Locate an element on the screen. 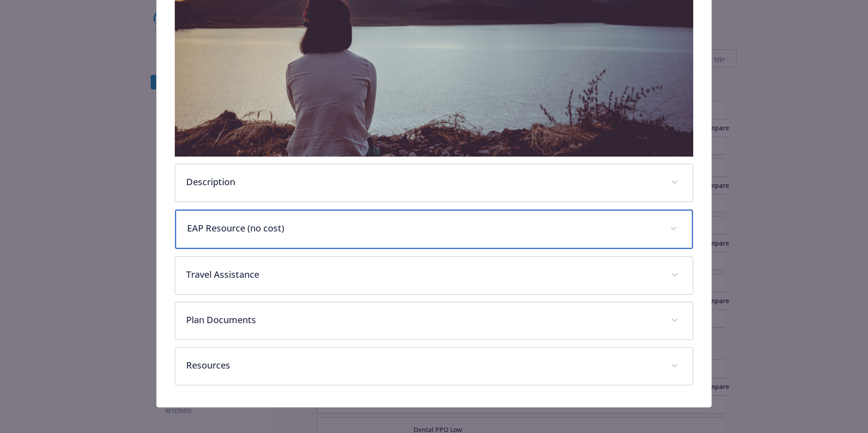 Image resolution: width=868 pixels, height=433 pixels. p: EAP Resource (no cost) is located at coordinates (423, 228).